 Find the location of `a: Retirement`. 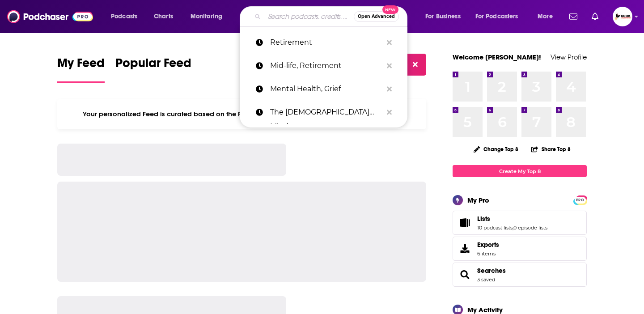

a: Retirement is located at coordinates (323, 42).